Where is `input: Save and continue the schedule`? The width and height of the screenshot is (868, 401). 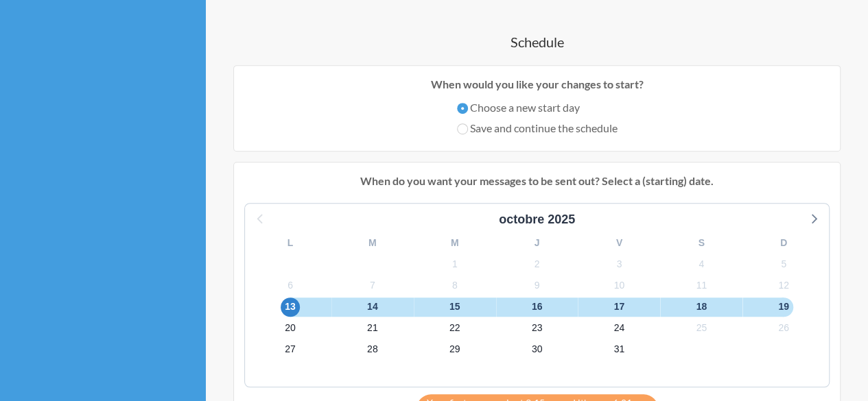
input: Save and continue the schedule is located at coordinates (462, 129).